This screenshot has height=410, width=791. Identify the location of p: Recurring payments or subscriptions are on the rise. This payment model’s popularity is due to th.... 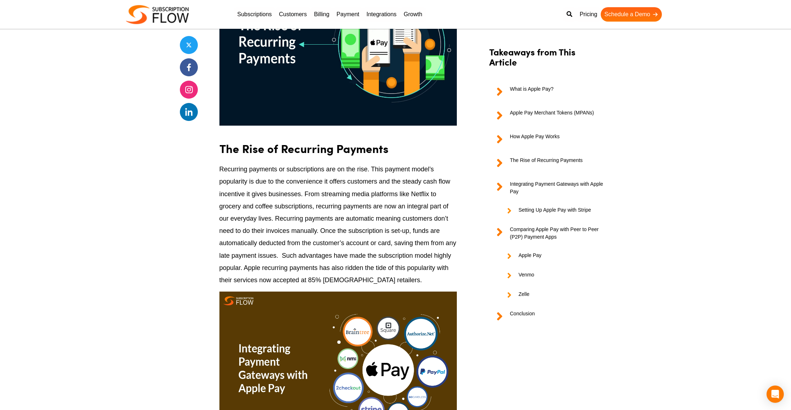
(338, 225).